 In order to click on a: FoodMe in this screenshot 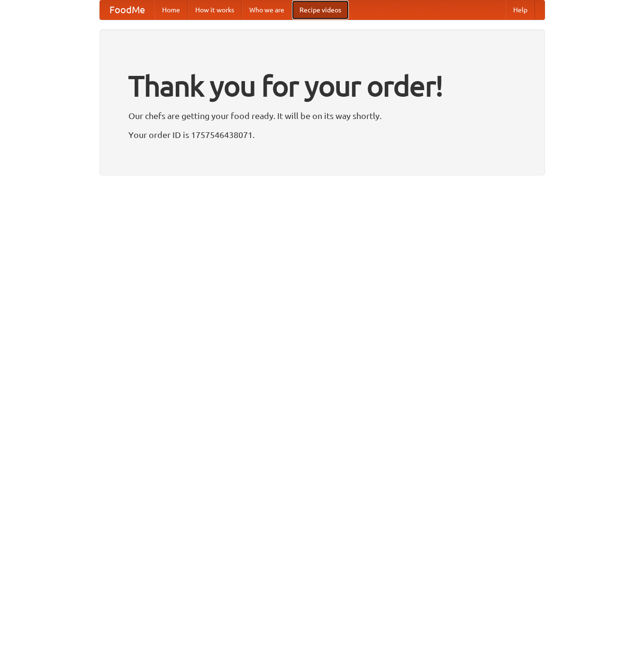, I will do `click(127, 9)`.